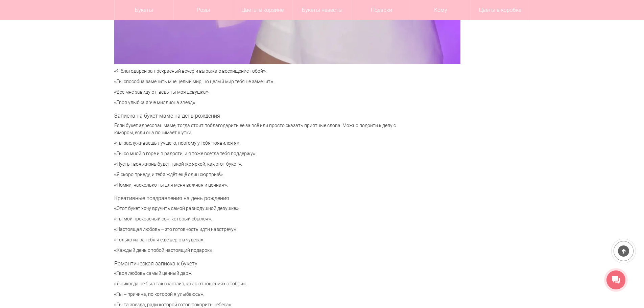  I want to click on p: «Этот букет хочу вручить самой равнодушной девушке»., so click(258, 208).